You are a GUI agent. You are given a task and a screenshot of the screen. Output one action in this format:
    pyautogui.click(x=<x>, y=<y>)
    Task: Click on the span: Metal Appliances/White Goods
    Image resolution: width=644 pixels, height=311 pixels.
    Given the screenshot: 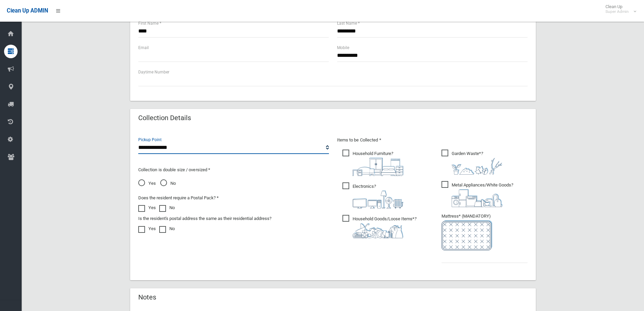 What is the action you would take?
    pyautogui.click(x=477, y=194)
    